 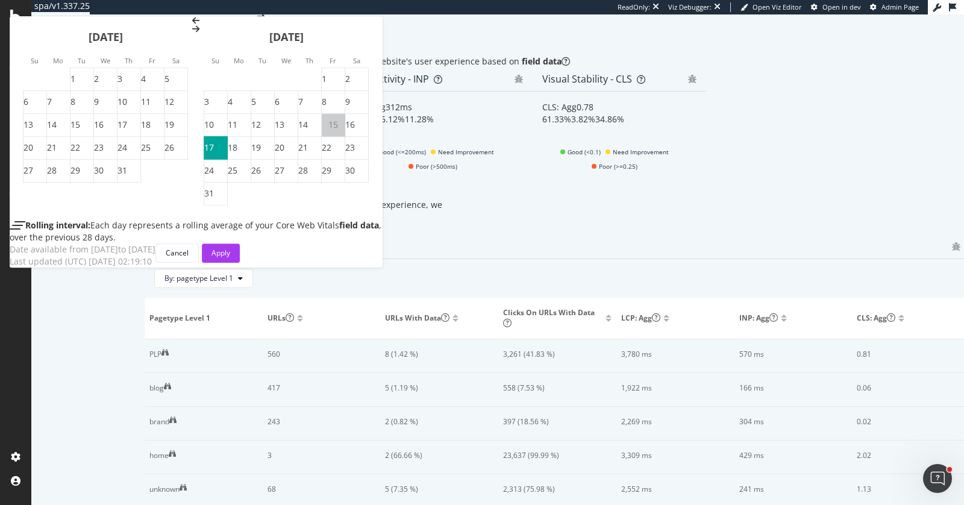 I want to click on div: 23, so click(x=350, y=148).